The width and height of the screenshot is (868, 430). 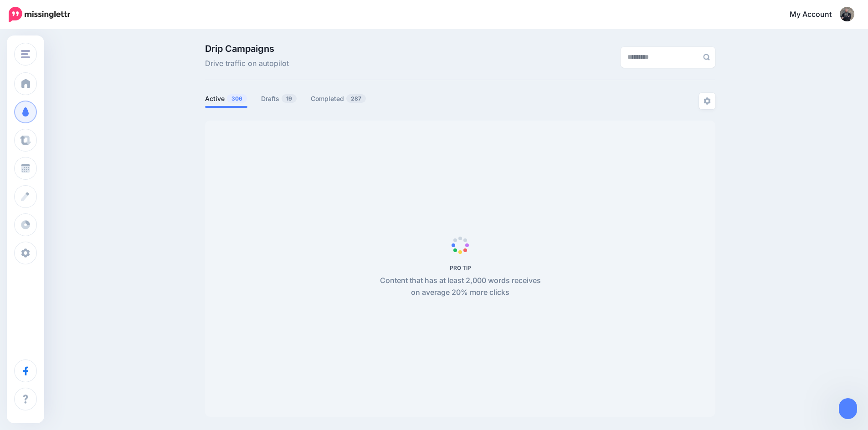 What do you see at coordinates (289, 98) in the screenshot?
I see `span: 19` at bounding box center [289, 98].